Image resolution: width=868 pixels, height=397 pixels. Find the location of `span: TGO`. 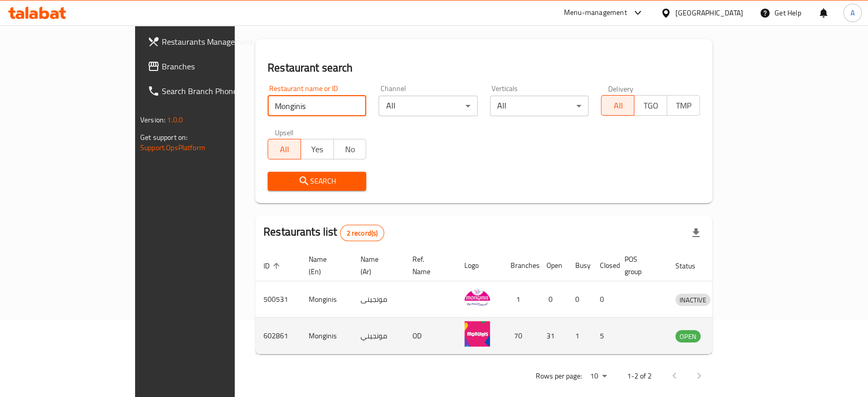

span: TGO is located at coordinates (651, 105).